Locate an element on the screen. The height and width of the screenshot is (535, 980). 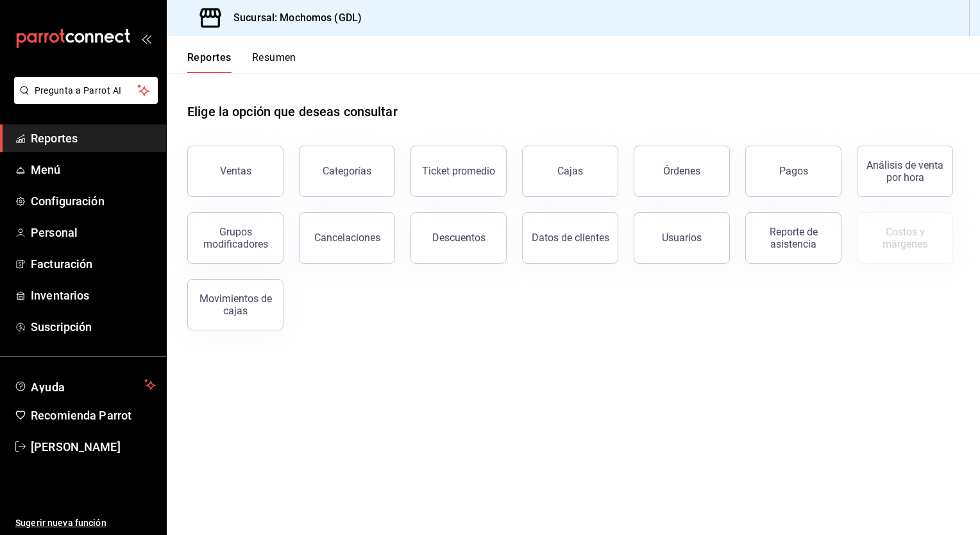
a: Pregunta a Parrot AI is located at coordinates (84, 99).